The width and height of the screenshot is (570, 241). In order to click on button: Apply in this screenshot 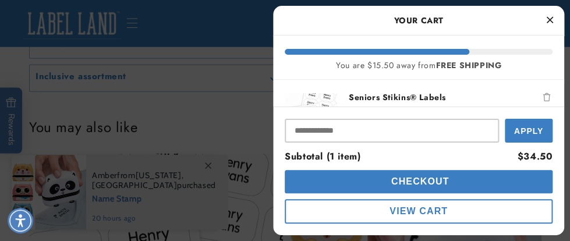, I will do `click(529, 130)`.